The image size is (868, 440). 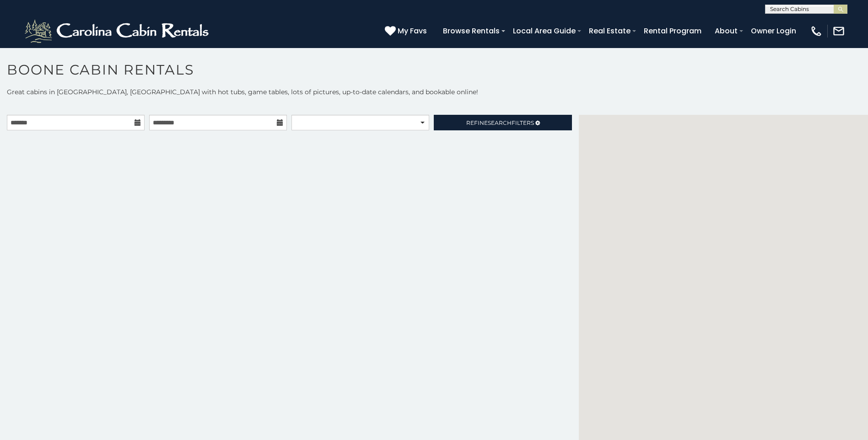 What do you see at coordinates (502, 122) in the screenshot?
I see `a: RefineSearchFilters` at bounding box center [502, 122].